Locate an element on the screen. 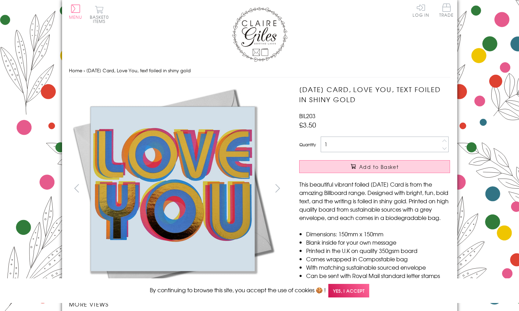 The width and height of the screenshot is (519, 311). nav: breadcrumbs is located at coordinates (260, 70).